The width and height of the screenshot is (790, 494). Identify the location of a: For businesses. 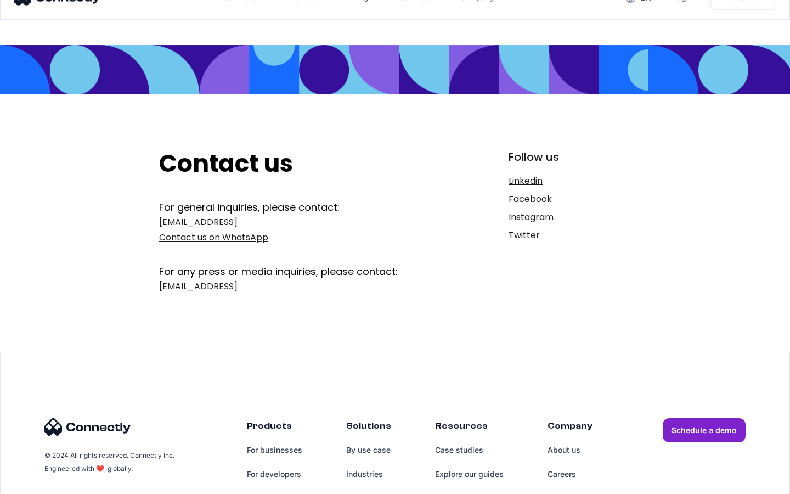
(274, 450).